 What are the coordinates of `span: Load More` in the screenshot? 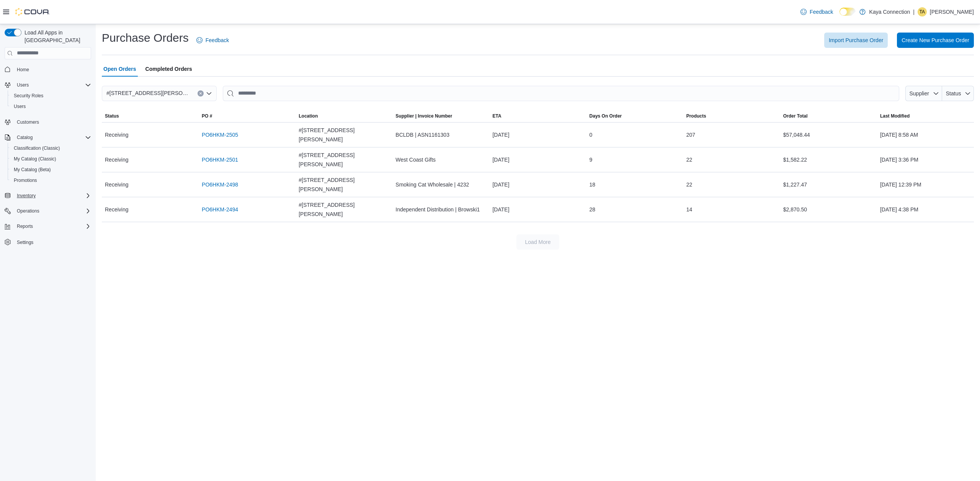 It's located at (538, 242).